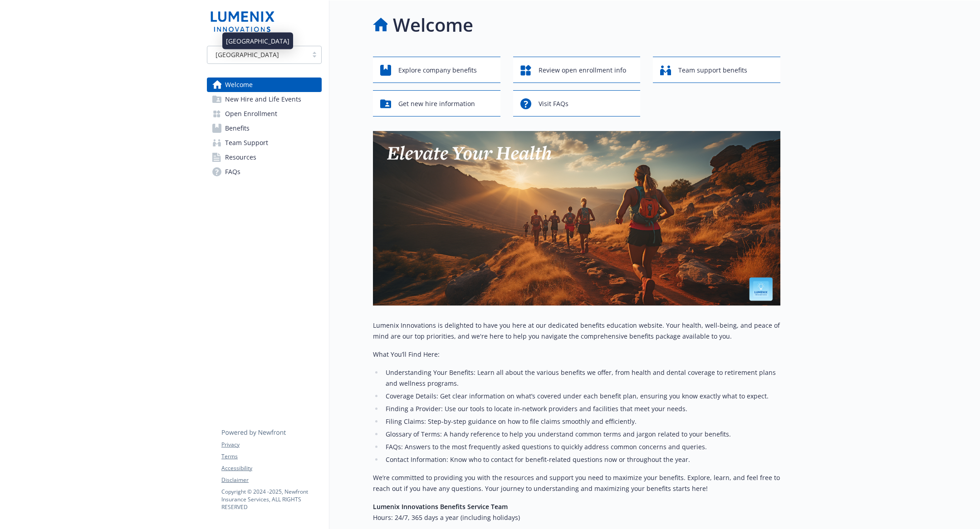 This screenshot has height=529, width=980. What do you see at coordinates (271, 480) in the screenshot?
I see `a: Disclaimer` at bounding box center [271, 480].